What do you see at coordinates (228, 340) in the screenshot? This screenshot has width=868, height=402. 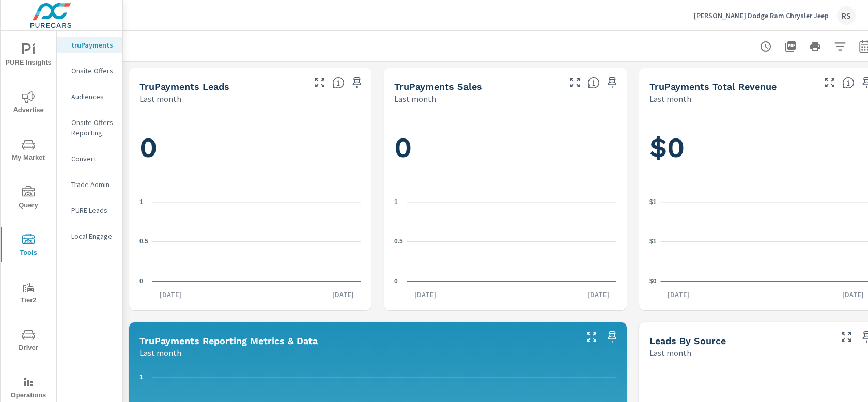 I see `h5: truPayments Reporting Metrics & Data` at bounding box center [228, 340].